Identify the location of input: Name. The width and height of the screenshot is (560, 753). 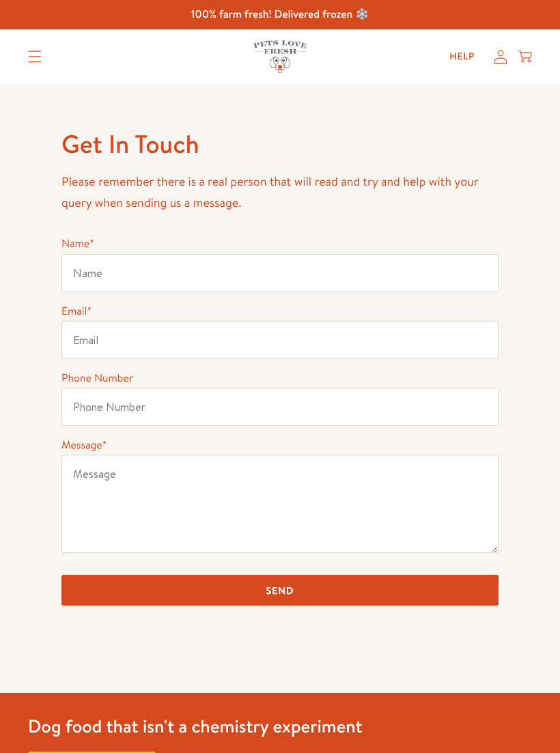
(280, 273).